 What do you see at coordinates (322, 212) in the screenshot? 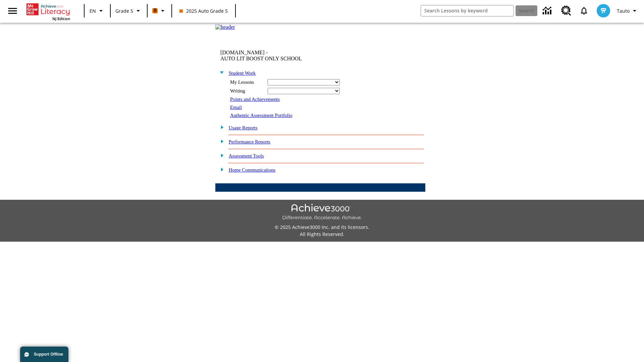
I see `img: Achieve3000 Differentiate Accelerate Achieve` at bounding box center [322, 212].